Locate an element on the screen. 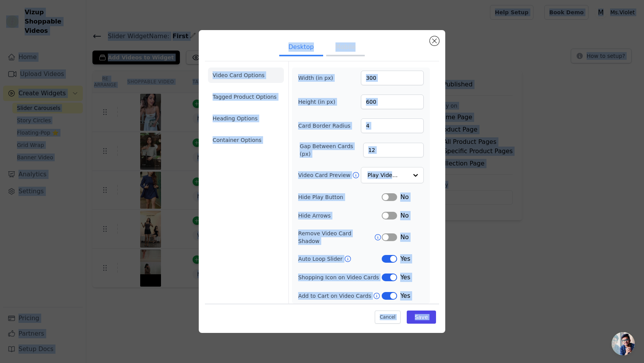 This screenshot has width=644, height=363. li: Container Options is located at coordinates (246, 140).